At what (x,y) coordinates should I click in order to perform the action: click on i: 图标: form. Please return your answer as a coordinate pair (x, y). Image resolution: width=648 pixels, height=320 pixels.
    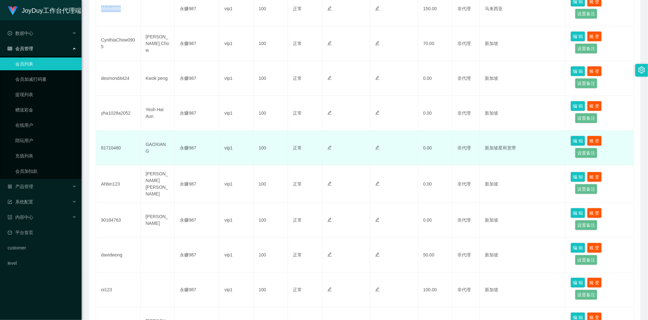
    Looking at the image, I should click on (10, 202).